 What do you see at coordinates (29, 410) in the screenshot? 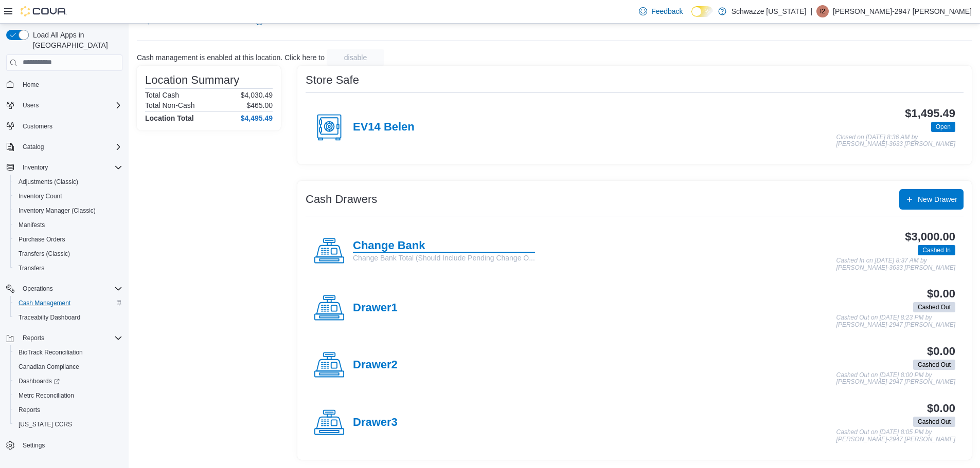
I see `a: Reports` at bounding box center [29, 410].